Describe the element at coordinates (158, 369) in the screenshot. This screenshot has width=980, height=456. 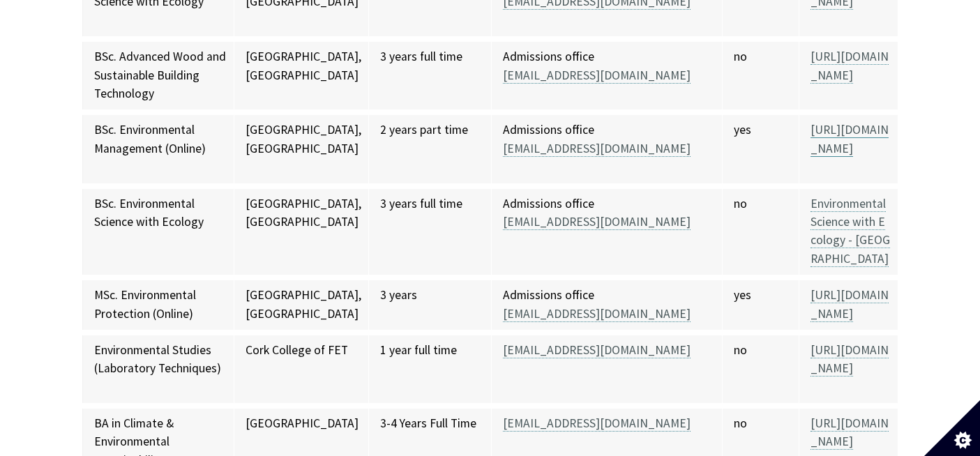
I see `td: Environmental Studies (Laboratory Techniques)` at that location.